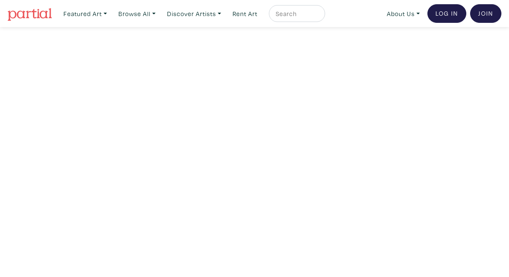  I want to click on input: Search, so click(296, 14).